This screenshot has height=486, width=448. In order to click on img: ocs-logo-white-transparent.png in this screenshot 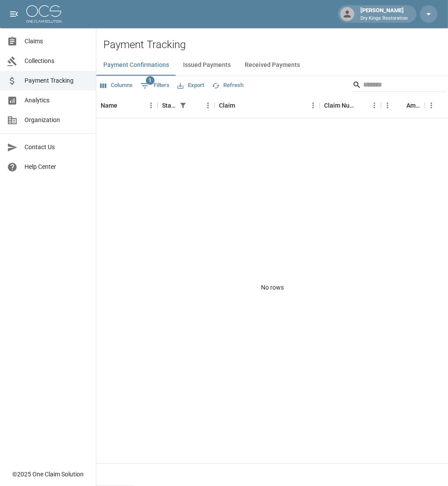, I will do `click(44, 14)`.